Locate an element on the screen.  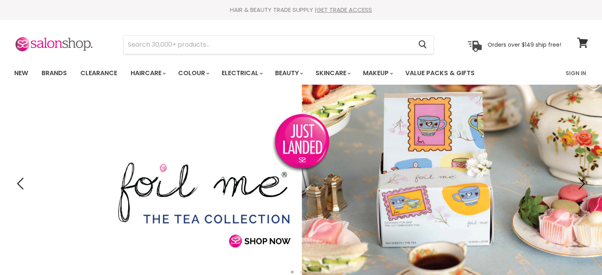
a: Brands is located at coordinates (54, 73).